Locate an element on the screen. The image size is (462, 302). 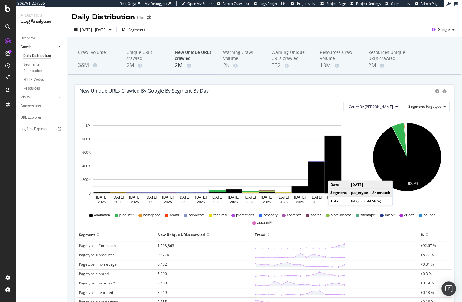
text: 1M is located at coordinates (88, 126).